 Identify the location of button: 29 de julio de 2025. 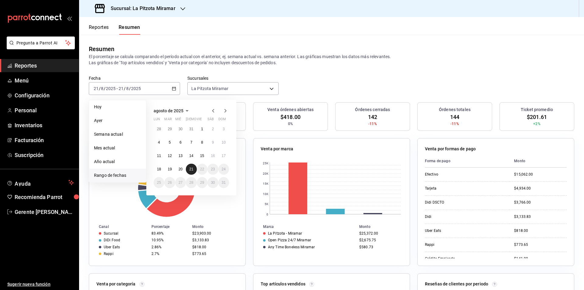
(169, 129).